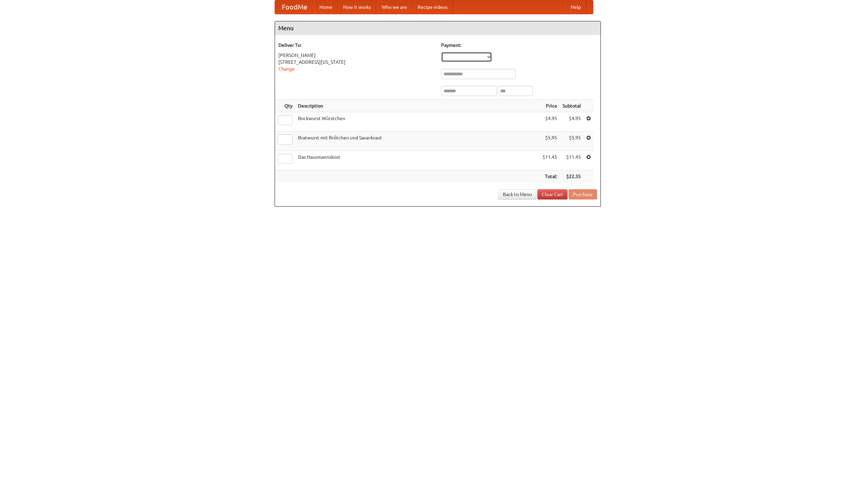 The width and height of the screenshot is (868, 480). I want to click on td: Das Hausmannskost, so click(418, 160).